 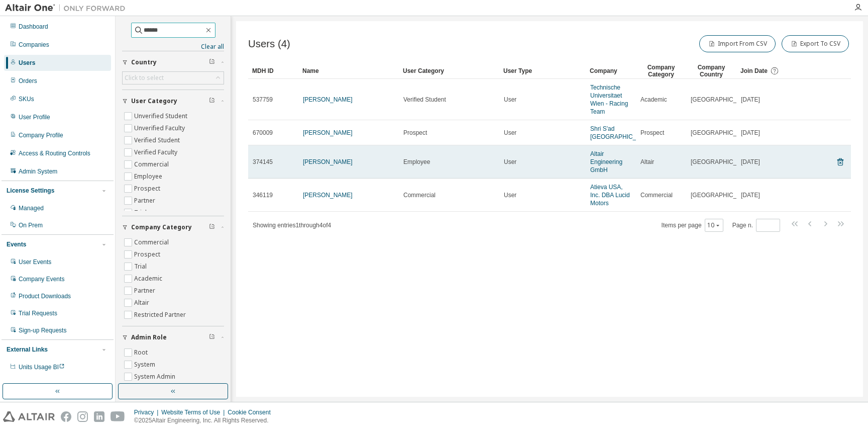 What do you see at coordinates (34, 117) in the screenshot?
I see `div: User Profile` at bounding box center [34, 117].